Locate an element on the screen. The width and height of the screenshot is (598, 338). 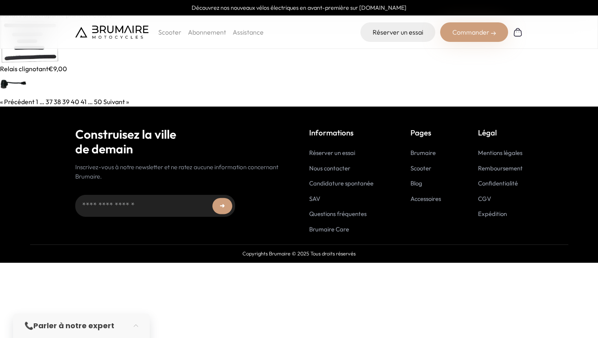
input: Adresse email... is located at coordinates (155, 206).